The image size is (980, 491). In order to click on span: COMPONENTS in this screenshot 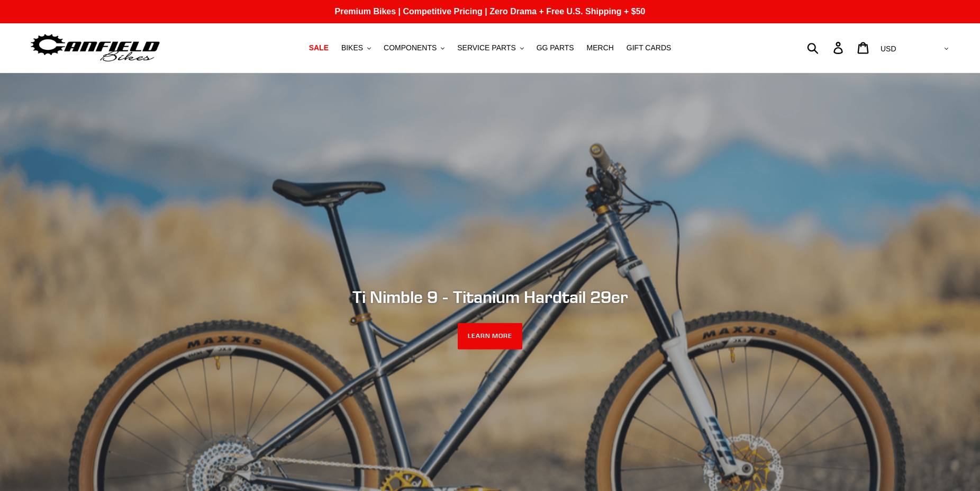, I will do `click(410, 47)`.